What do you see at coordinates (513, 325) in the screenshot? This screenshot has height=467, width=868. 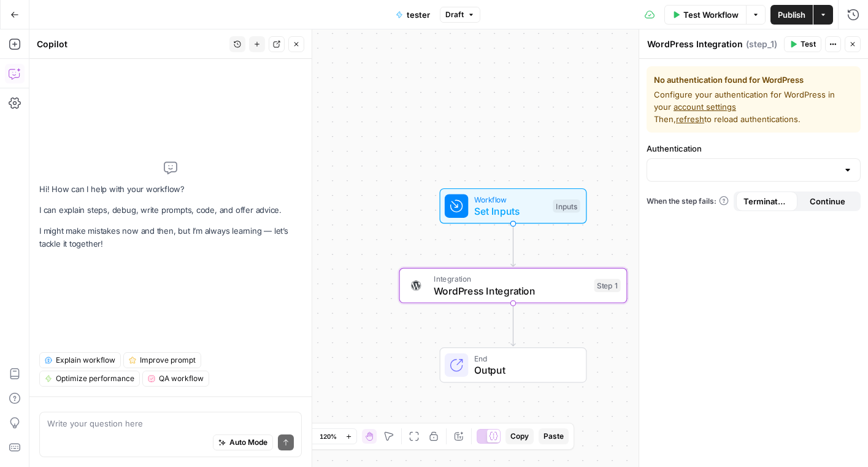 I see `g: Edge from step_1 to end` at bounding box center [513, 325].